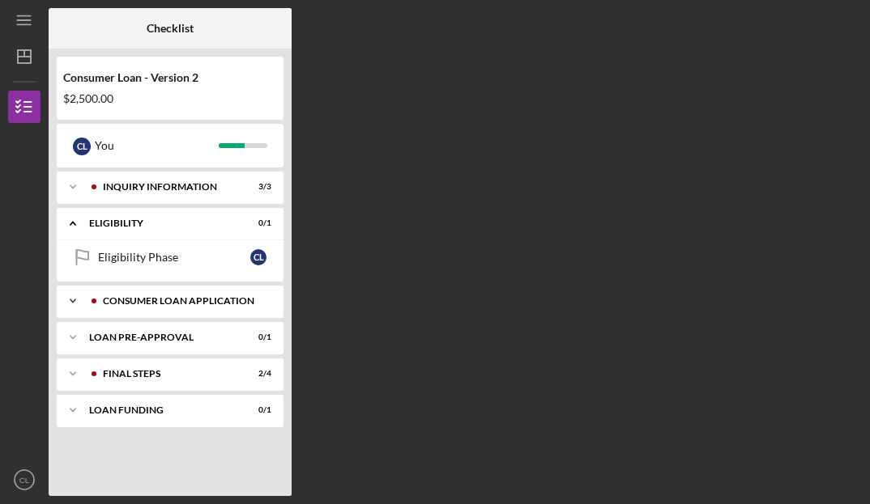 The image size is (870, 504). Describe the element at coordinates (174, 258) in the screenshot. I see `div: Eligibility Phase` at that location.